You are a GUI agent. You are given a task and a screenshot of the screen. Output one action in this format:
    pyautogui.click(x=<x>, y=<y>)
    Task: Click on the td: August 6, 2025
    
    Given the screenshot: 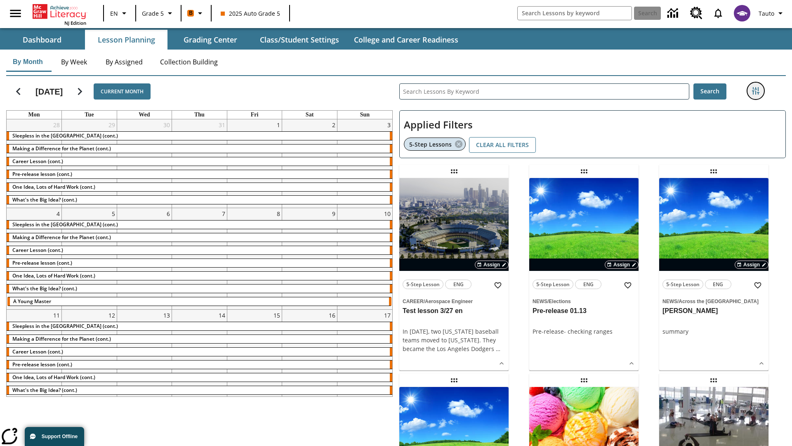 What is the action you would take?
    pyautogui.click(x=144, y=259)
    